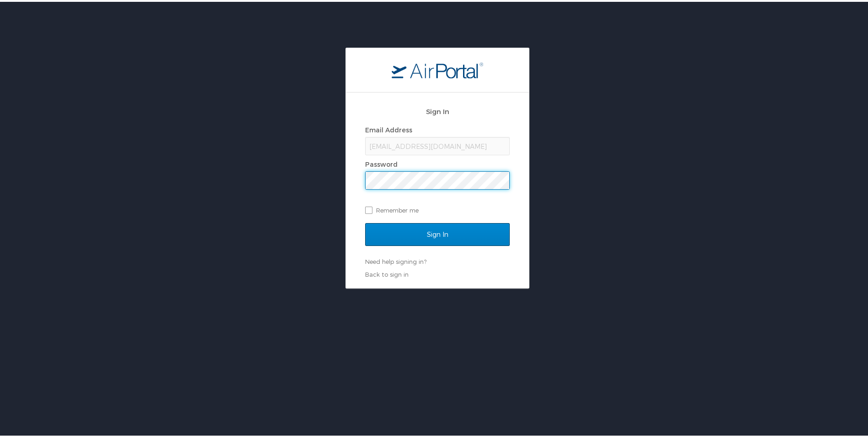  What do you see at coordinates (381, 162) in the screenshot?
I see `label: Password` at bounding box center [381, 162].